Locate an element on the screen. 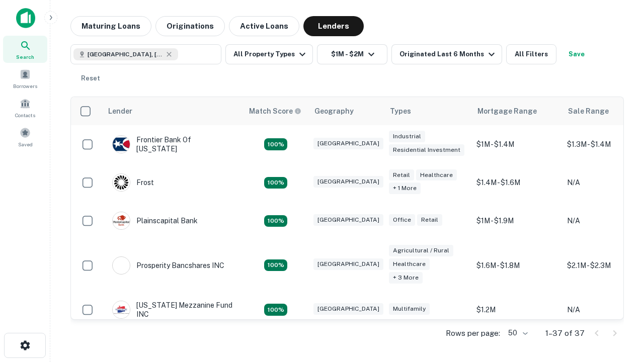  div: Geography is located at coordinates (334, 111).